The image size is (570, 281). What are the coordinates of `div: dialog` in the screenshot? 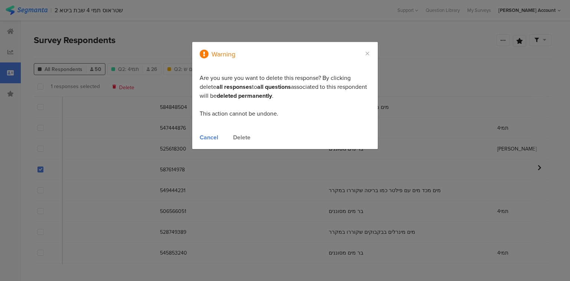 It's located at (285, 95).